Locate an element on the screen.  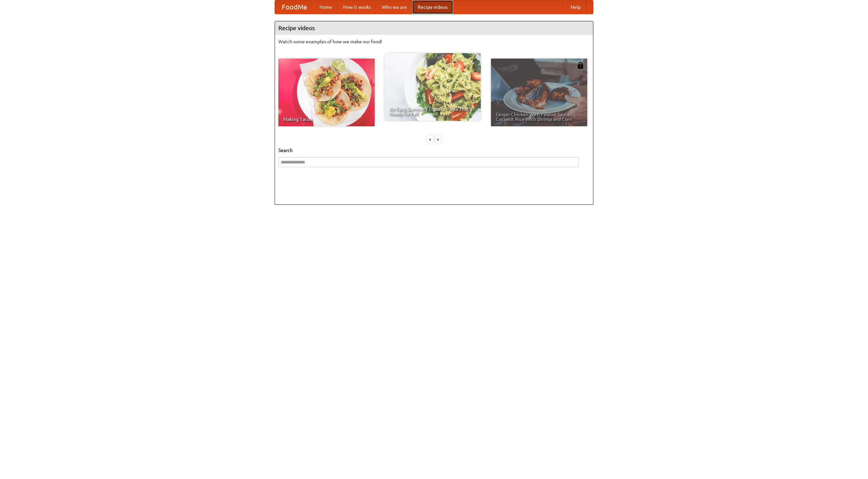
p: Watch some examples of how we make our food! is located at coordinates (434, 42).